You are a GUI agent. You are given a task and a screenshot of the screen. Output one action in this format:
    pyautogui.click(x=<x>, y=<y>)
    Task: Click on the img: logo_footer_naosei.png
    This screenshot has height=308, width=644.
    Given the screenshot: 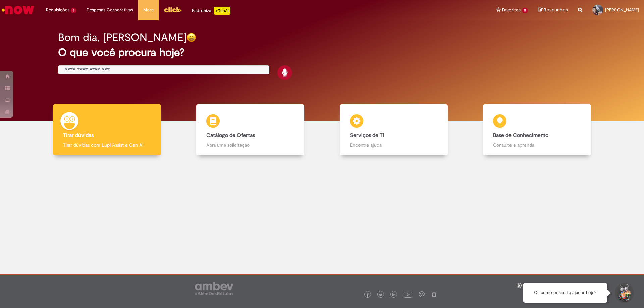 What is the action you would take?
    pyautogui.click(x=434, y=294)
    